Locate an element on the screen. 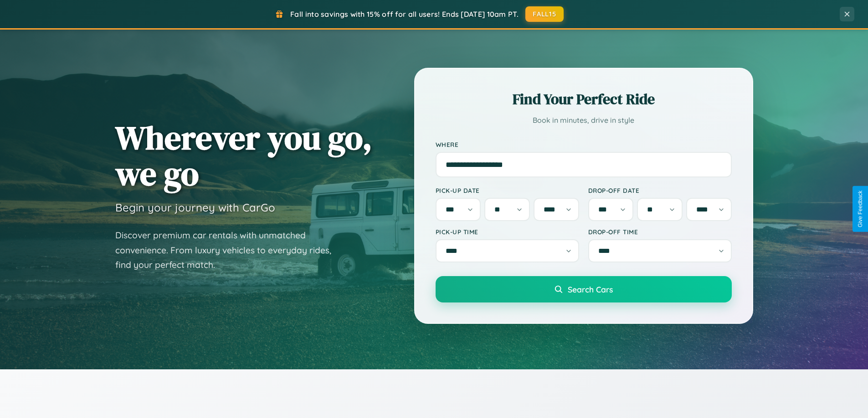  label: Where is located at coordinates (583, 144).